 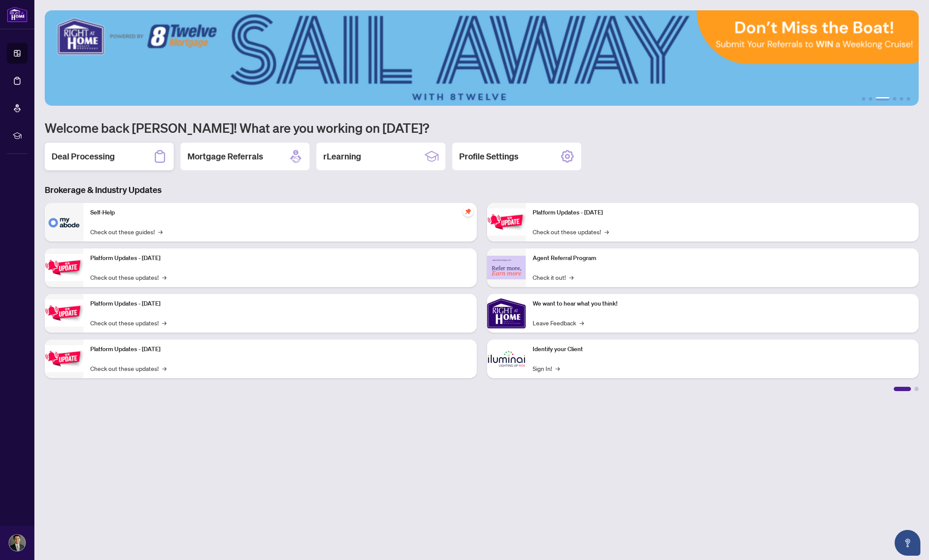 What do you see at coordinates (901, 98) in the screenshot?
I see `button: 5` at bounding box center [901, 98].